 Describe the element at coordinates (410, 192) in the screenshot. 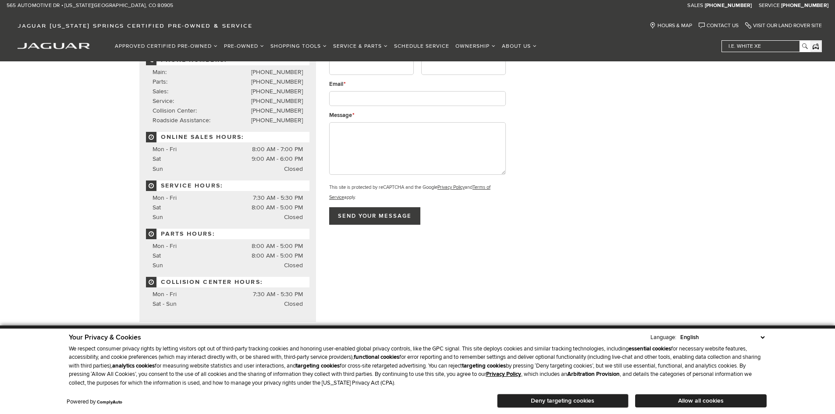

I see `small: This site is protected by reCAPTCHA and the Google and apply.` at that location.